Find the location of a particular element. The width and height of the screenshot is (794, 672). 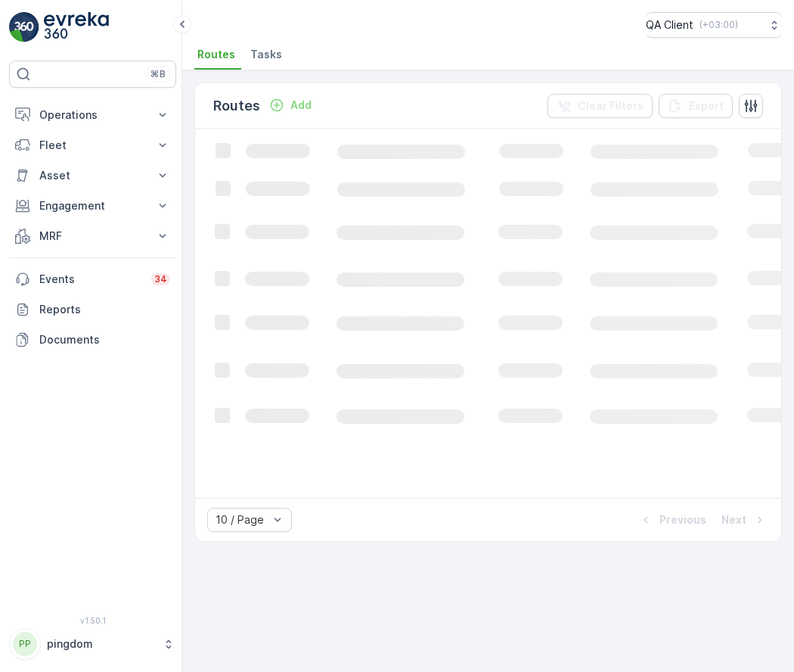

p: Export is located at coordinates (706, 106).